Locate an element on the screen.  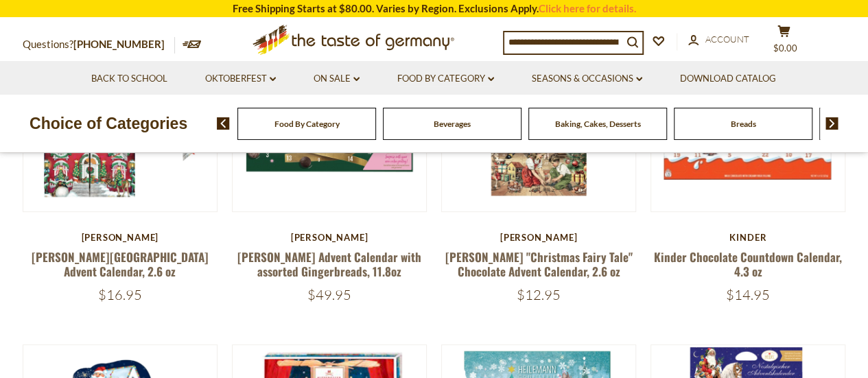
span: Food By Category is located at coordinates (306, 124).